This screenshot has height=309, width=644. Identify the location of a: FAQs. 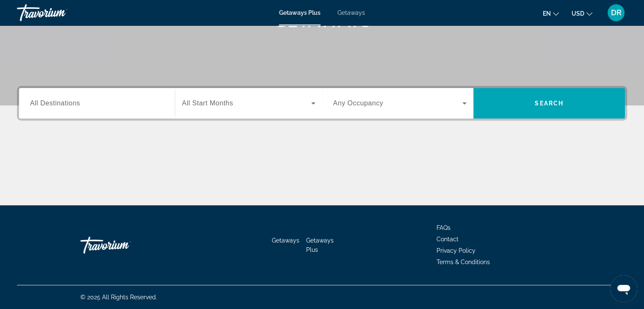
(443, 228).